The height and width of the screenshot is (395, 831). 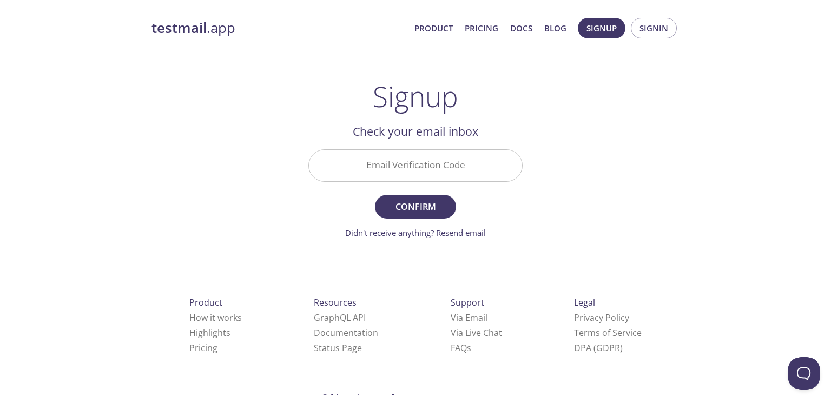 What do you see at coordinates (278, 28) in the screenshot?
I see `a: testmail.app` at bounding box center [278, 28].